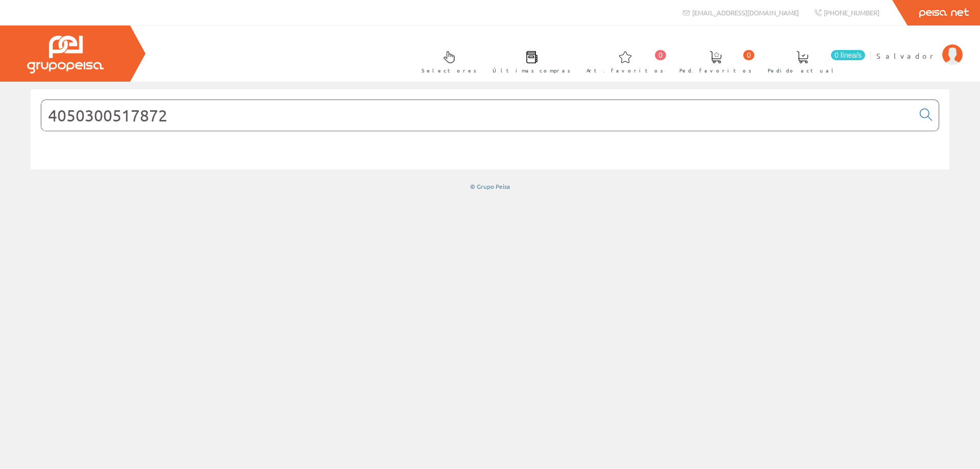 This screenshot has height=469, width=980. What do you see at coordinates (803, 70) in the screenshot?
I see `span: Pedido actual` at bounding box center [803, 70].